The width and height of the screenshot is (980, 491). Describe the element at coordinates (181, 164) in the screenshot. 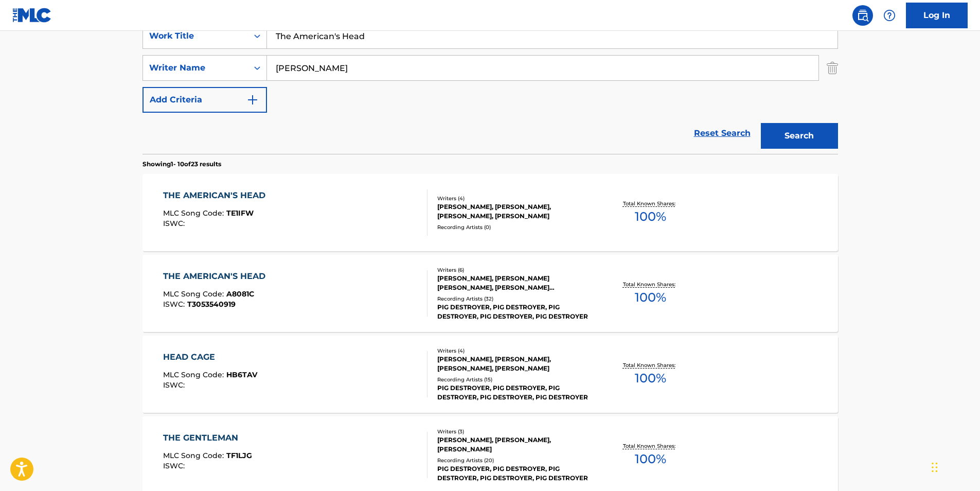

I see `p: Showing 1 - 10 of 23 results` at that location.